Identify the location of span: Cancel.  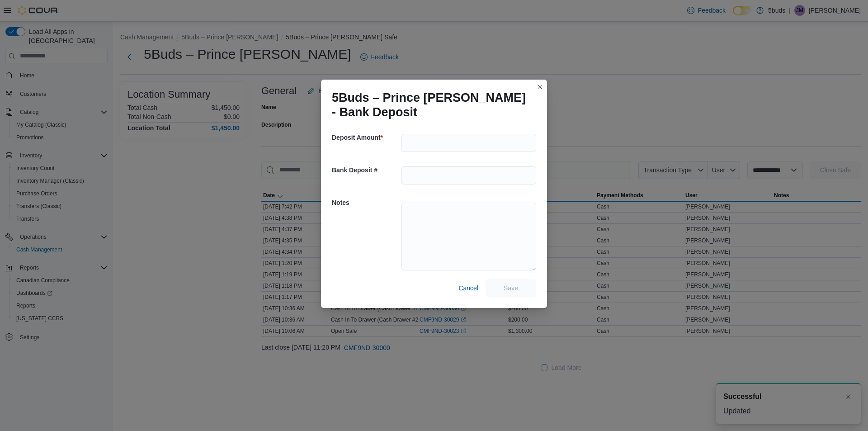
(468, 288).